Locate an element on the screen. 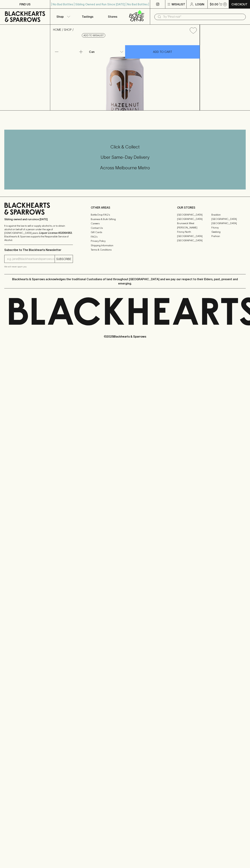  p: 0 is located at coordinates (225, 4).